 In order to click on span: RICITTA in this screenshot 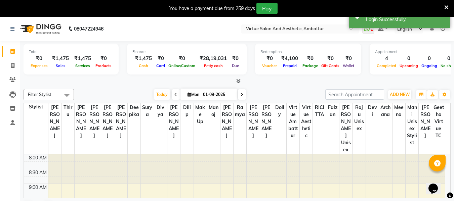, I will do `click(319, 111)`.